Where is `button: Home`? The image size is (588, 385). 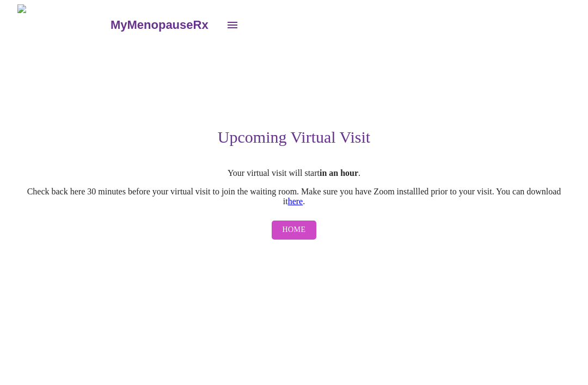 button: Home is located at coordinates (294, 230).